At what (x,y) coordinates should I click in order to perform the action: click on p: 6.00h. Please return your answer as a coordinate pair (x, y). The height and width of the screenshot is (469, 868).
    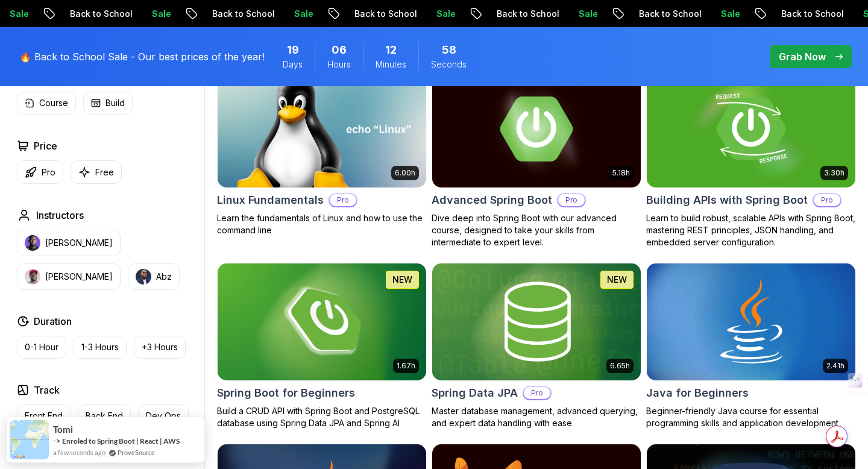
    Looking at the image, I should click on (405, 173).